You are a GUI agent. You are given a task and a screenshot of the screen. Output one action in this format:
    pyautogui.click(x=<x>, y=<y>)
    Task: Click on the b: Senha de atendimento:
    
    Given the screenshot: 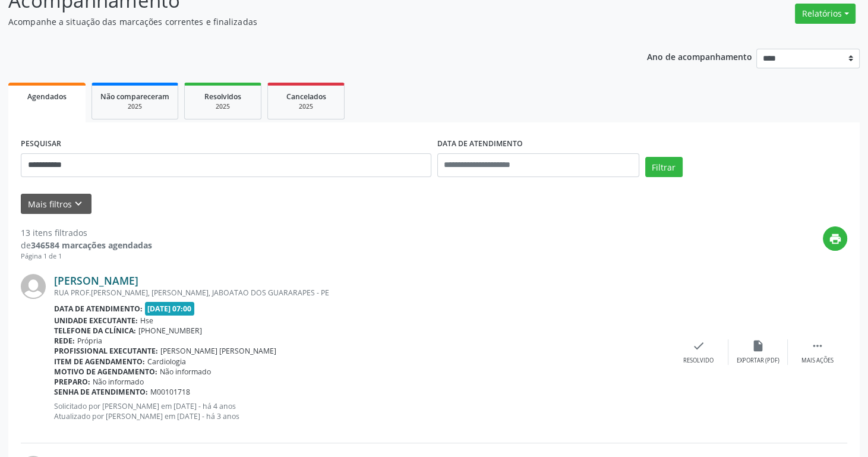 What is the action you would take?
    pyautogui.click(x=101, y=391)
    